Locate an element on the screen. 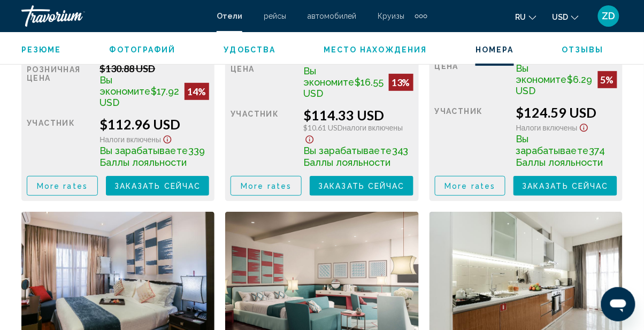 This screenshot has width=644, height=330. div: 5% is located at coordinates (608, 80).